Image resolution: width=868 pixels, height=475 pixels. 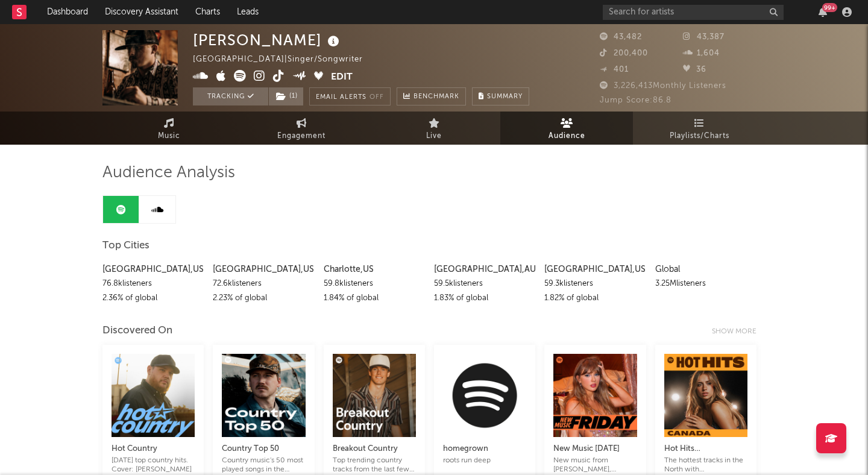 What do you see at coordinates (375, 284) in the screenshot?
I see `div: 59.8k listeners` at bounding box center [375, 284].